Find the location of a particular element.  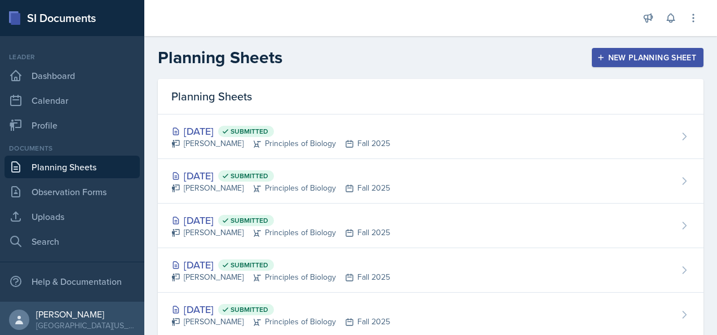

a: Uploads is located at coordinates (72, 217).